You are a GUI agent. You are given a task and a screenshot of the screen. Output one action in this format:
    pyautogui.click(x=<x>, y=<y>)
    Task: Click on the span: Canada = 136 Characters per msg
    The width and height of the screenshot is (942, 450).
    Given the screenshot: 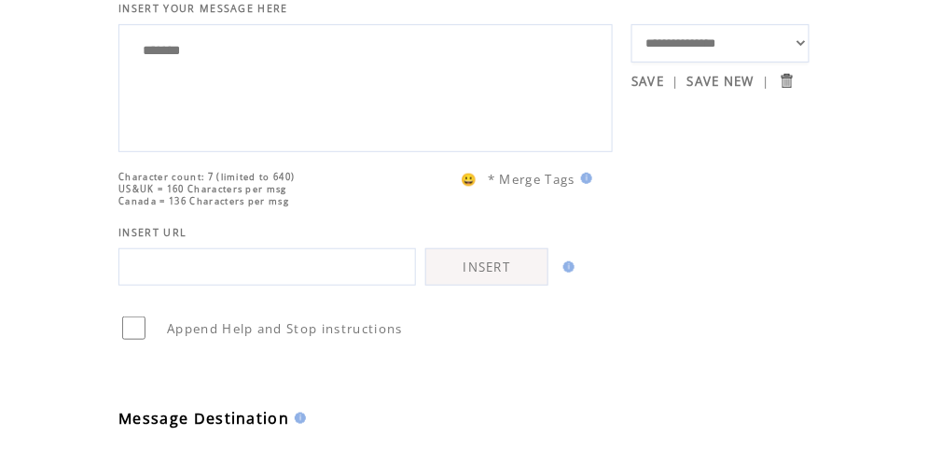 What is the action you would take?
    pyautogui.click(x=203, y=201)
    